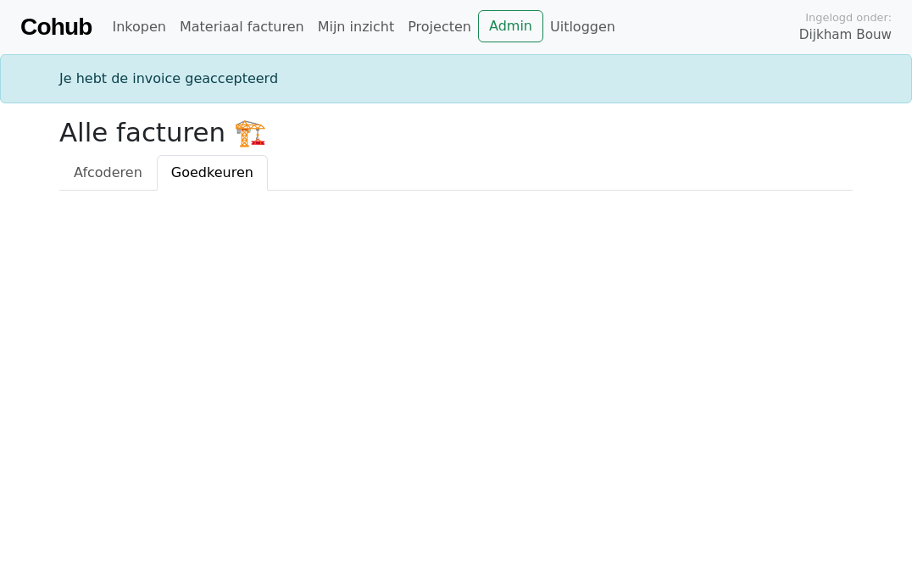  What do you see at coordinates (848, 17) in the screenshot?
I see `span: Ingelogd onder:` at bounding box center [848, 17].